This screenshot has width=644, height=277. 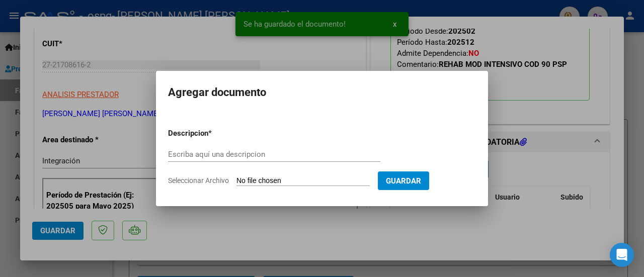 I want to click on h2: Agregar documento, so click(x=322, y=93).